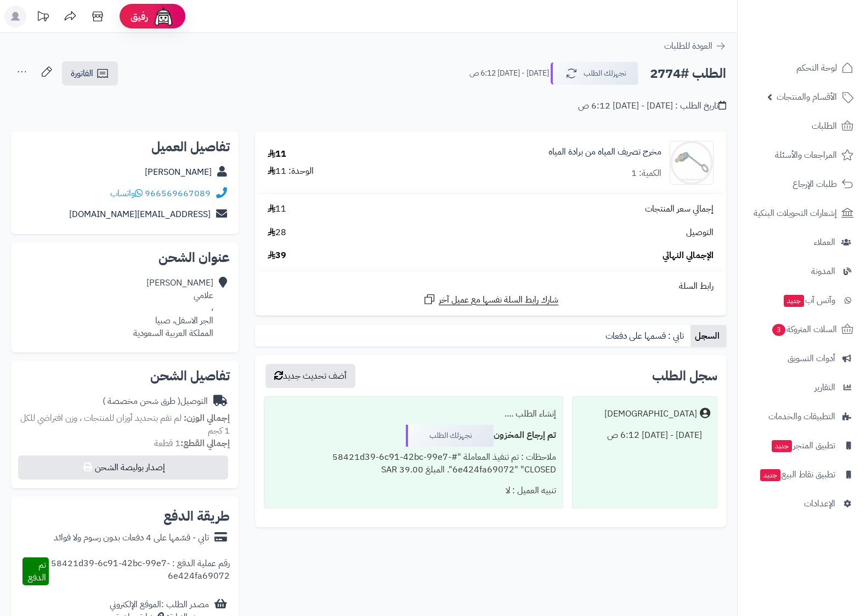 This screenshot has width=866, height=616. Describe the element at coordinates (802, 387) in the screenshot. I see `a: التقارير` at that location.